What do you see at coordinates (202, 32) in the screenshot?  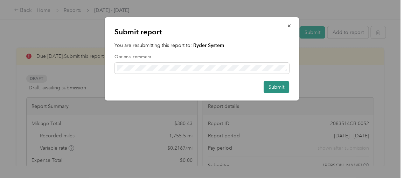 I see `p: Submit report` at bounding box center [202, 32].